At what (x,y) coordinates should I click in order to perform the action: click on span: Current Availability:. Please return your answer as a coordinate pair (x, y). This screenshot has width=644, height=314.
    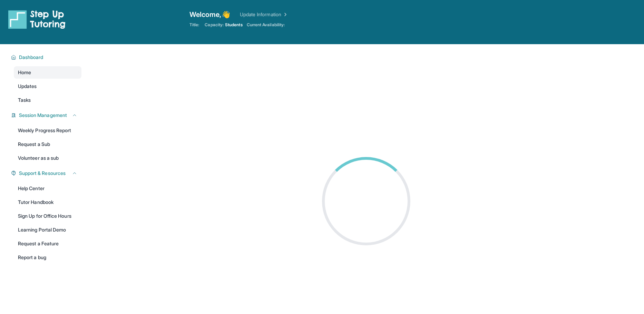
    Looking at the image, I should click on (266, 25).